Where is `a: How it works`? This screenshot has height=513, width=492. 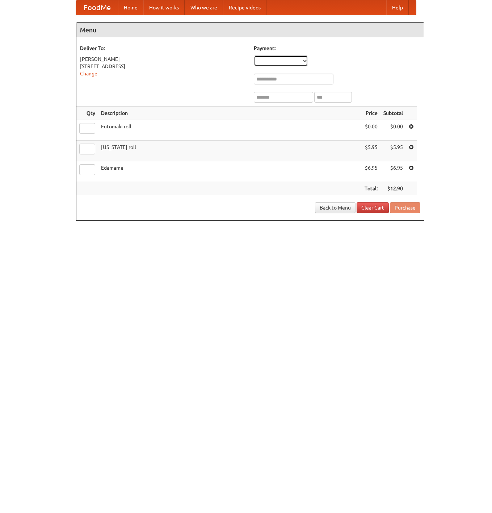
a: How it works is located at coordinates (164, 8).